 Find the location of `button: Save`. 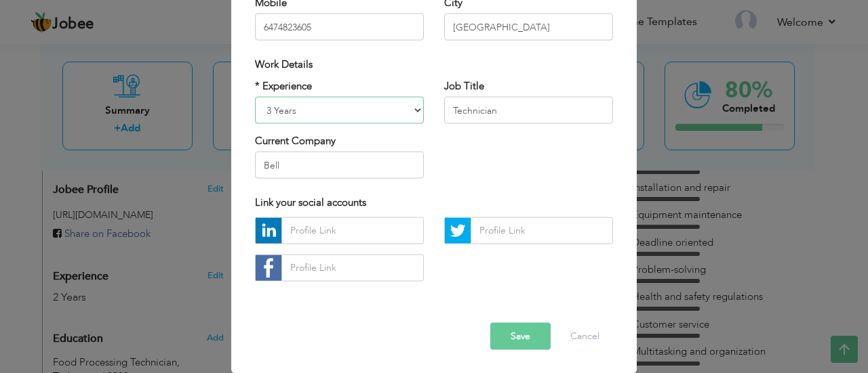

button: Save is located at coordinates (520, 336).